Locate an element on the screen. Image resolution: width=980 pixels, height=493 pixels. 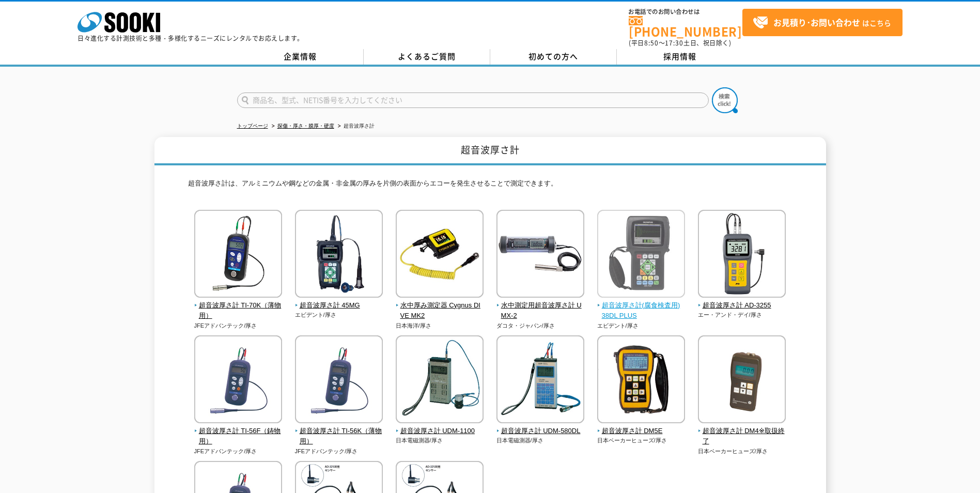
span: 初めての方へ is located at coordinates (553, 56).